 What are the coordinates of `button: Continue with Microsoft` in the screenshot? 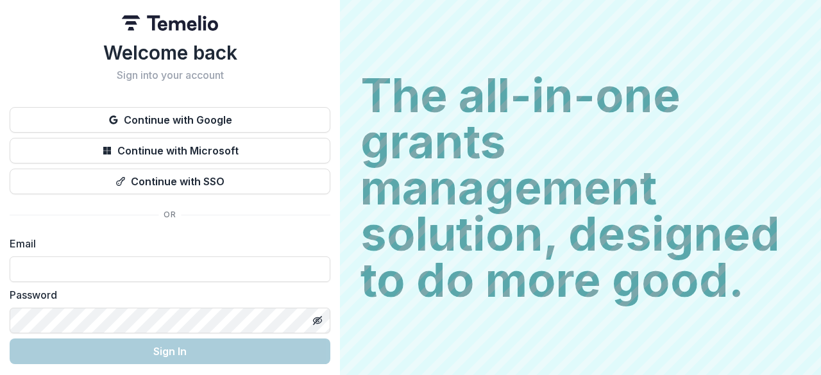 It's located at (170, 151).